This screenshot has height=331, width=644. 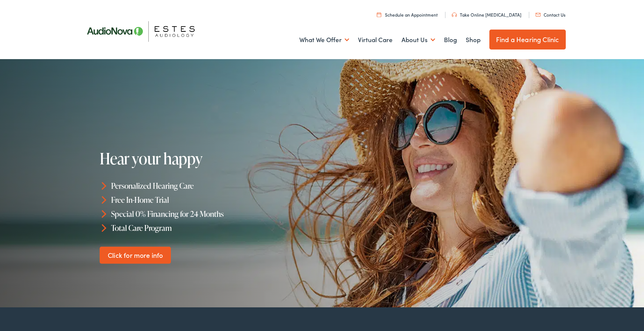 What do you see at coordinates (473, 40) in the screenshot?
I see `a: Shop` at bounding box center [473, 40].